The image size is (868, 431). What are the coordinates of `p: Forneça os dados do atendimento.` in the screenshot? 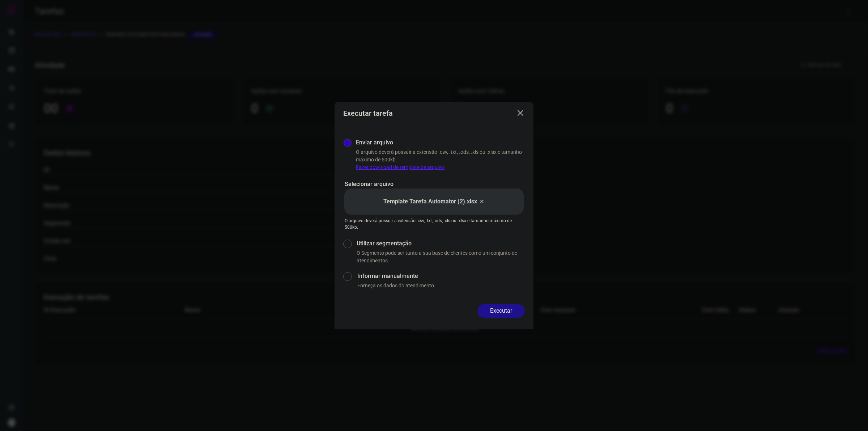 It's located at (441, 286).